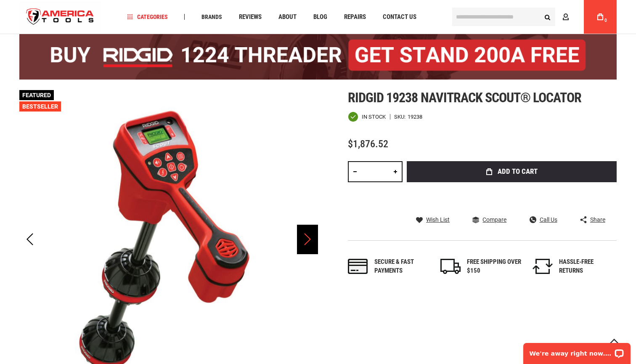  Describe the element at coordinates (605, 20) in the screenshot. I see `span: 0` at that location.